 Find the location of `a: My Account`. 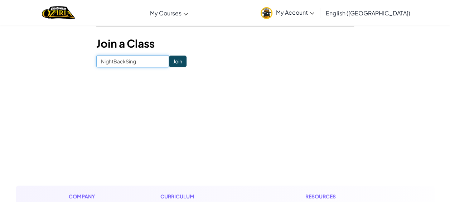

a: My Account is located at coordinates (287, 13).